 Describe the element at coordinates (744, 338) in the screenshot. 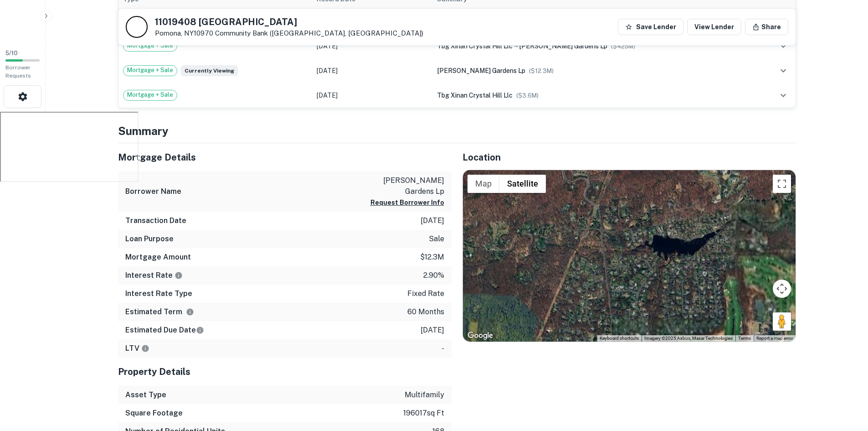

I see `a: Terms (opens in new tab)` at that location.